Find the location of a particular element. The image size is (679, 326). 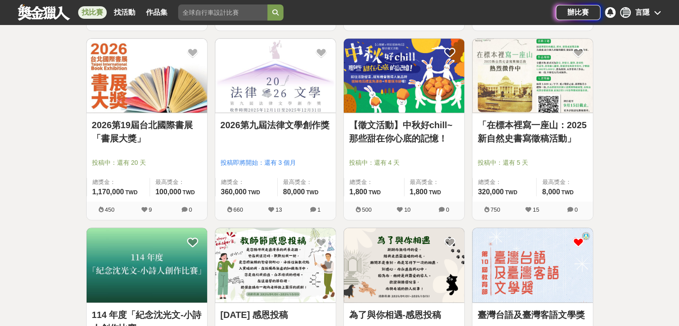

span: 投稿中：還有 4 天 is located at coordinates (404, 162).